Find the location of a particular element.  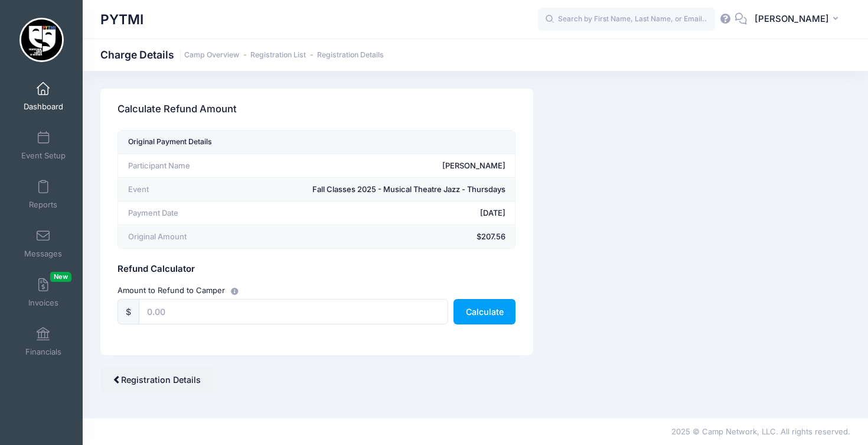

a: Reports is located at coordinates (43, 195).